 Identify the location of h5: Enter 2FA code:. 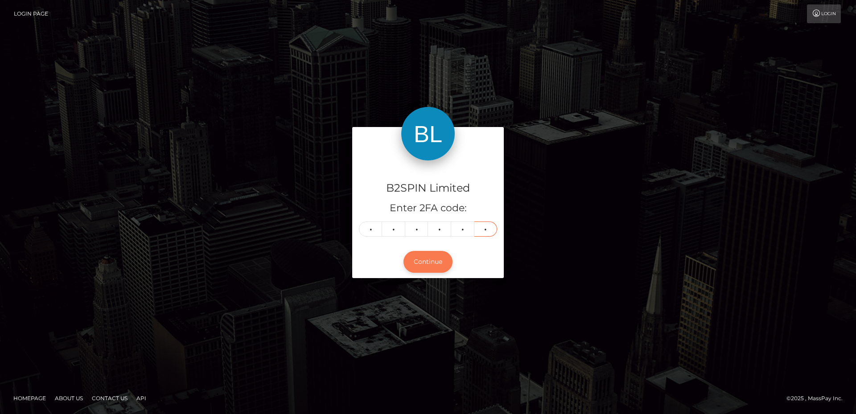
(428, 208).